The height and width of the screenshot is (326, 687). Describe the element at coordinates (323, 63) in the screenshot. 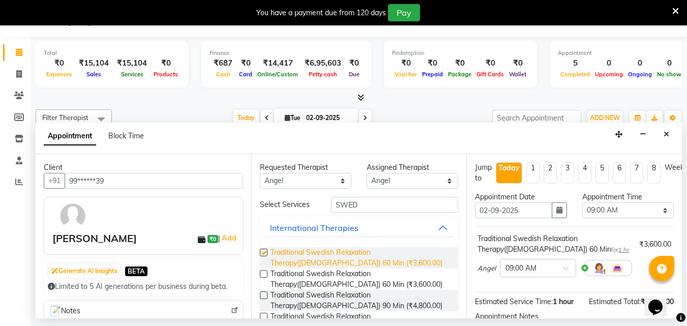

I see `div: ₹6,95,603` at that location.